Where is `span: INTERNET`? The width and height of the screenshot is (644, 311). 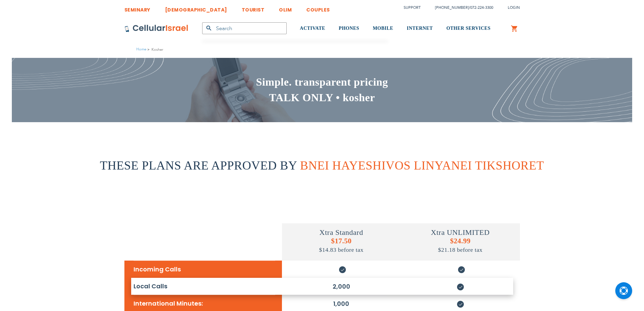 span: INTERNET is located at coordinates (419, 28).